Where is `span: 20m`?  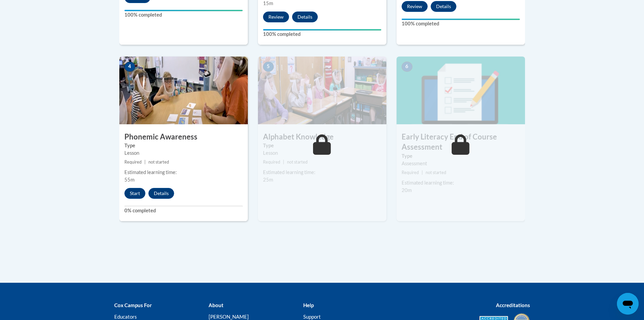 span: 20m is located at coordinates (407, 190).